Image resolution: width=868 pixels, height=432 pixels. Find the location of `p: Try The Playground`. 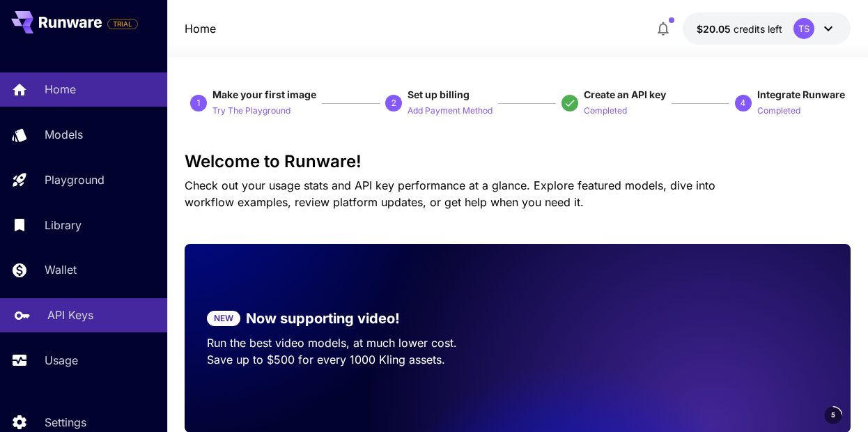

p: Try The Playground is located at coordinates (251, 111).